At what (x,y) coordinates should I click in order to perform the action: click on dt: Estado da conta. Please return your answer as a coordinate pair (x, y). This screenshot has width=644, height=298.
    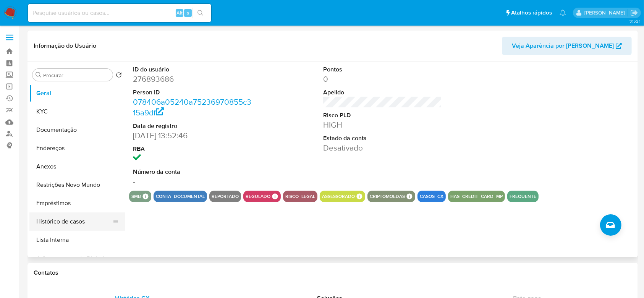
    Looking at the image, I should click on (383, 138).